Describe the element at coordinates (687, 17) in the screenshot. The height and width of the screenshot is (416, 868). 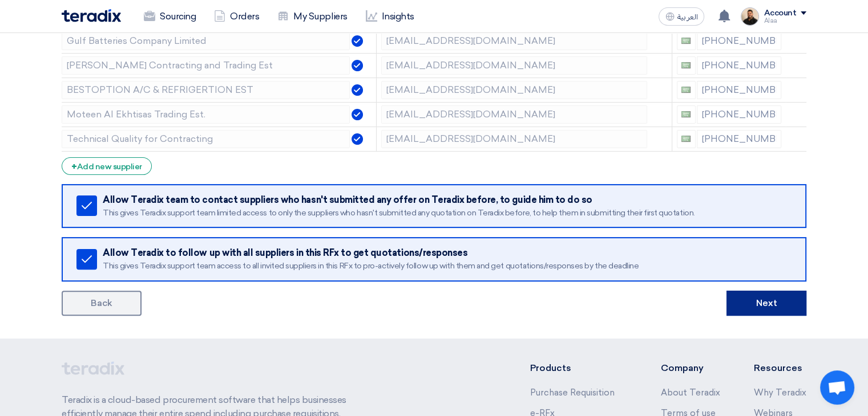
I see `span: العربية` at that location.